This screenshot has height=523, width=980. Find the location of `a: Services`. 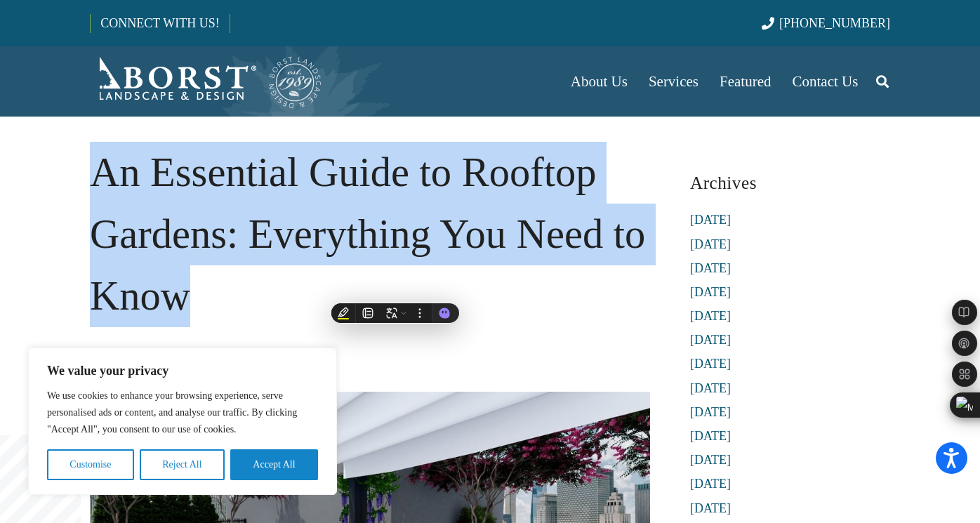

a: Services is located at coordinates (673, 81).